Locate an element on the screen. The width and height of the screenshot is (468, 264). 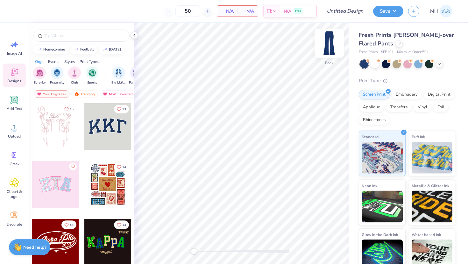
div: filter for Sorority is located at coordinates (39, 76).